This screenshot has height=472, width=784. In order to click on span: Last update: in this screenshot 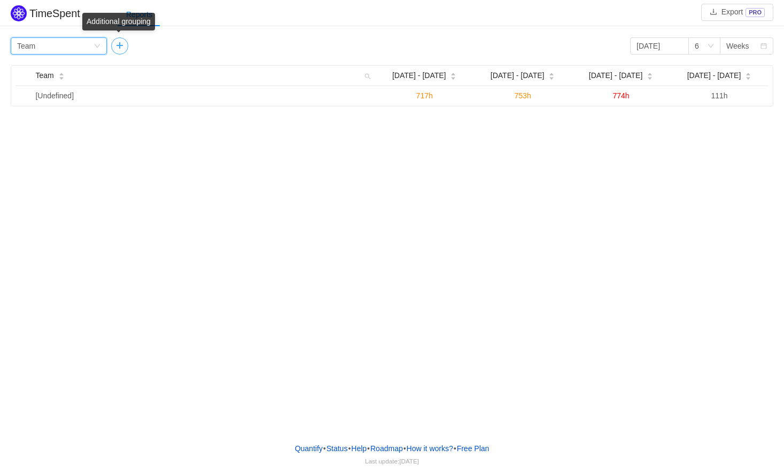, I will do `click(392, 461)`.